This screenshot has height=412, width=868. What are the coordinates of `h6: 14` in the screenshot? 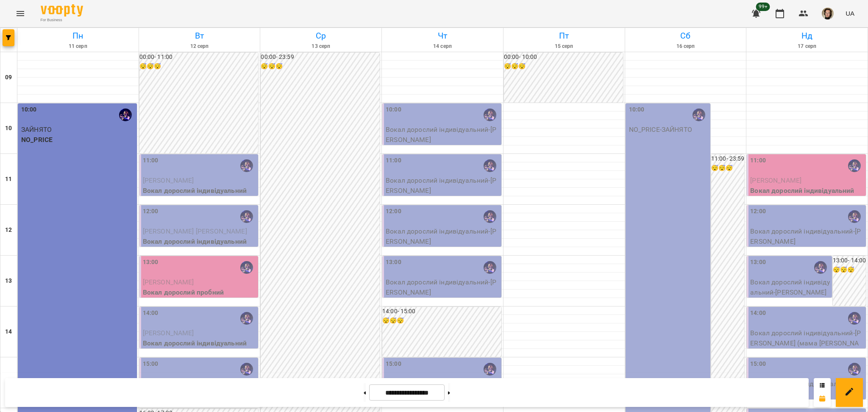 It's located at (8, 332).